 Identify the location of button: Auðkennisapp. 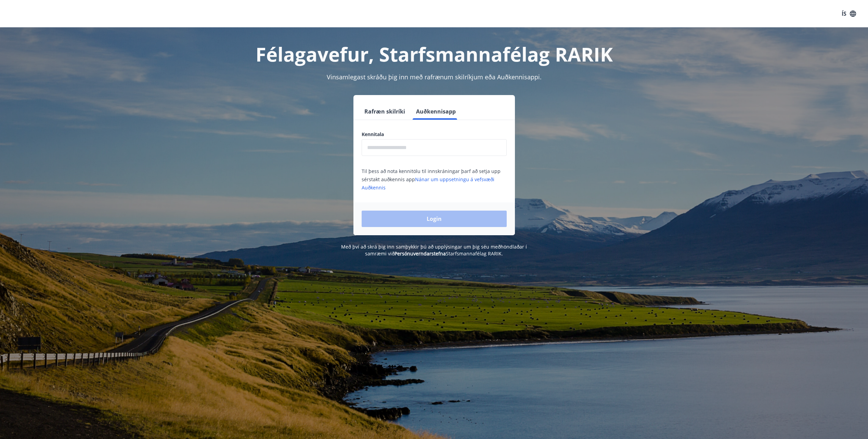
(436, 111).